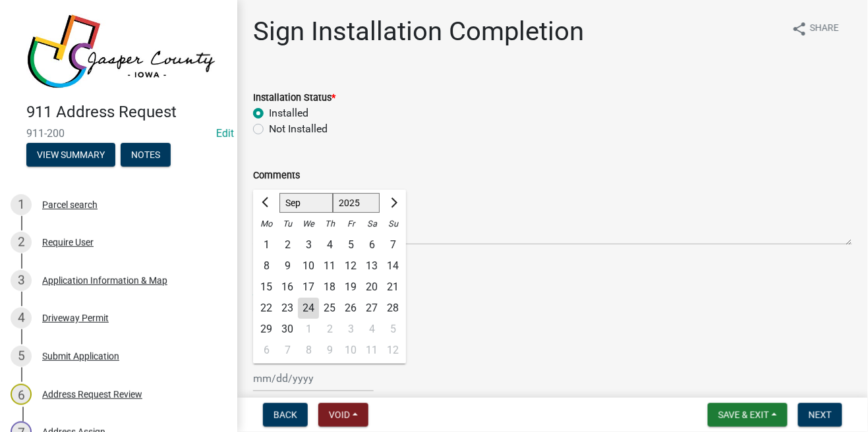 This screenshot has height=432, width=868. I want to click on div: 29, so click(266, 329).